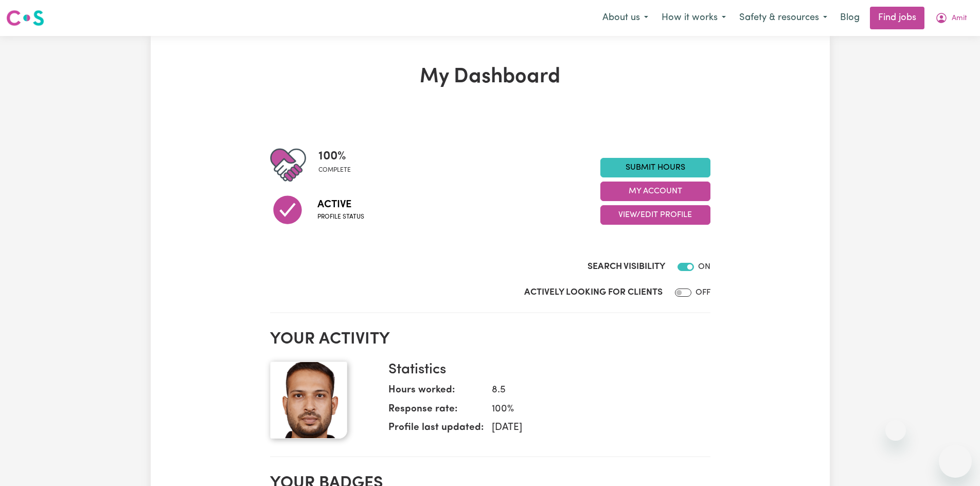 The image size is (980, 486). What do you see at coordinates (850, 18) in the screenshot?
I see `a: Blog` at bounding box center [850, 18].